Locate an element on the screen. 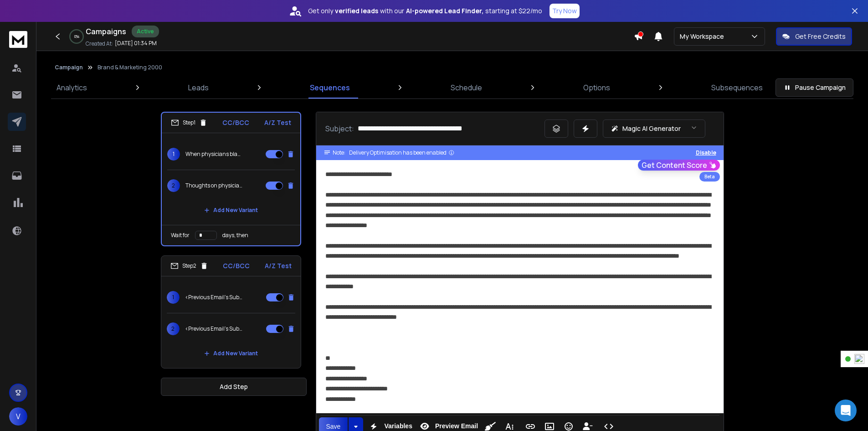 This screenshot has height=431, width=868. span: Variables is located at coordinates (398, 426).